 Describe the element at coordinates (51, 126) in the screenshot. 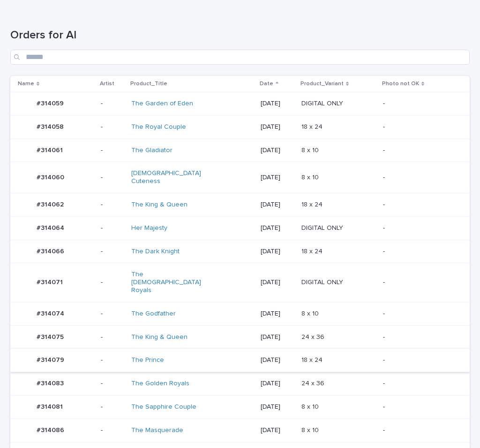

I see `p: #314058` at that location.